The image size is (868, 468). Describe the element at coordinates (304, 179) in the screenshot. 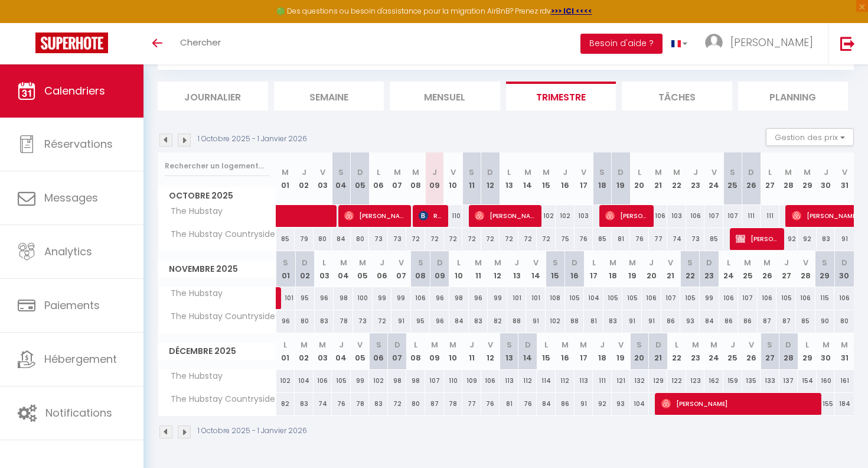

I see `th: 02` at that location.